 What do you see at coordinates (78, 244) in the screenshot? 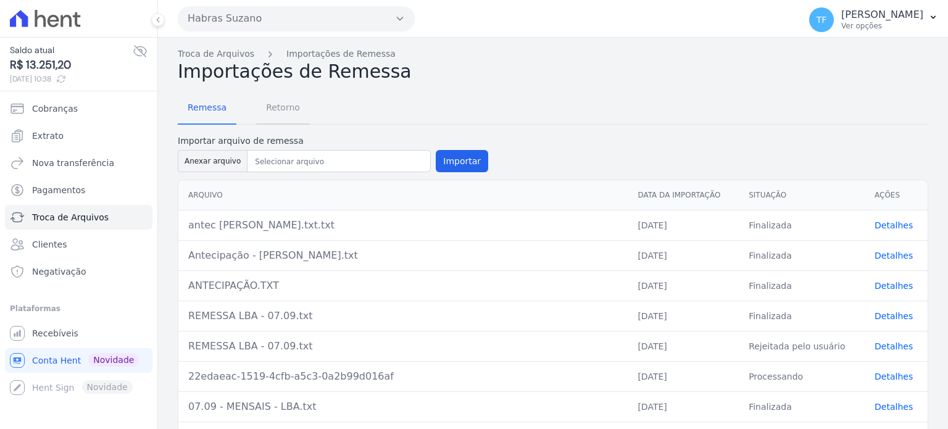
I see `a: Clientes` at bounding box center [78, 244].